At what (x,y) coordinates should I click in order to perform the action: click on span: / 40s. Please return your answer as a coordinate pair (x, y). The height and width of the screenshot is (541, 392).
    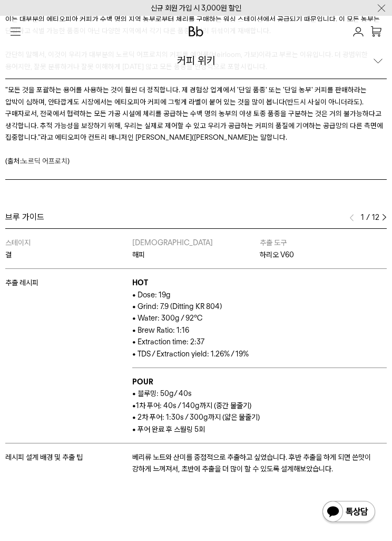
    Looking at the image, I should click on (182, 393).